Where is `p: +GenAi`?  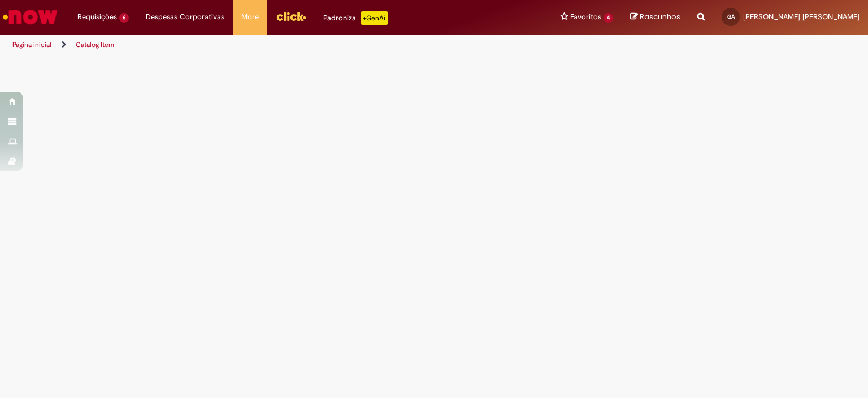
p: +GenAi is located at coordinates (374, 18).